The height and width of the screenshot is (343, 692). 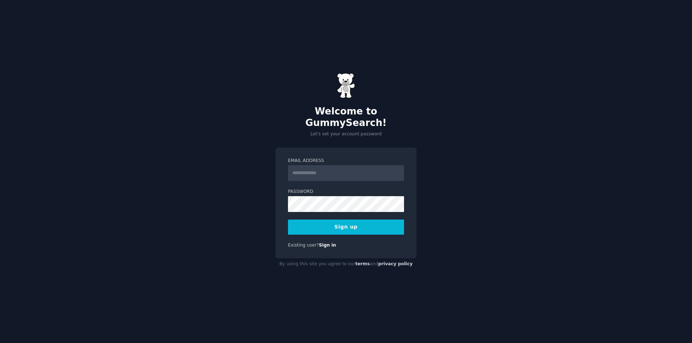 What do you see at coordinates (346, 265) in the screenshot?
I see `div: By using this site you agree to our and` at bounding box center [346, 265].